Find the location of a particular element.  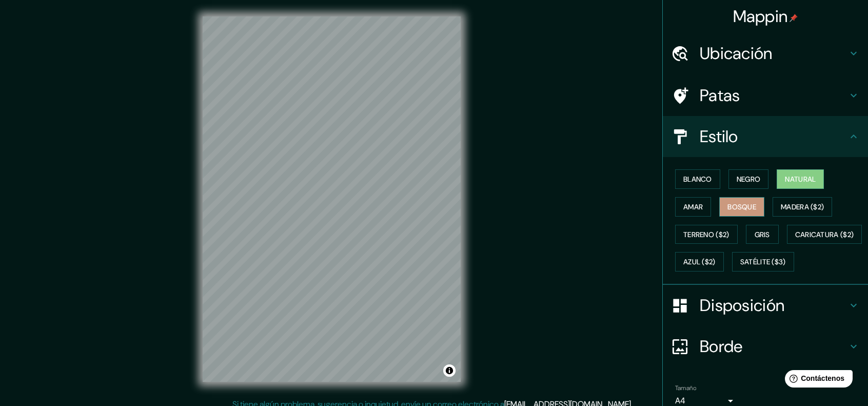

font: Mappin is located at coordinates (760, 17).